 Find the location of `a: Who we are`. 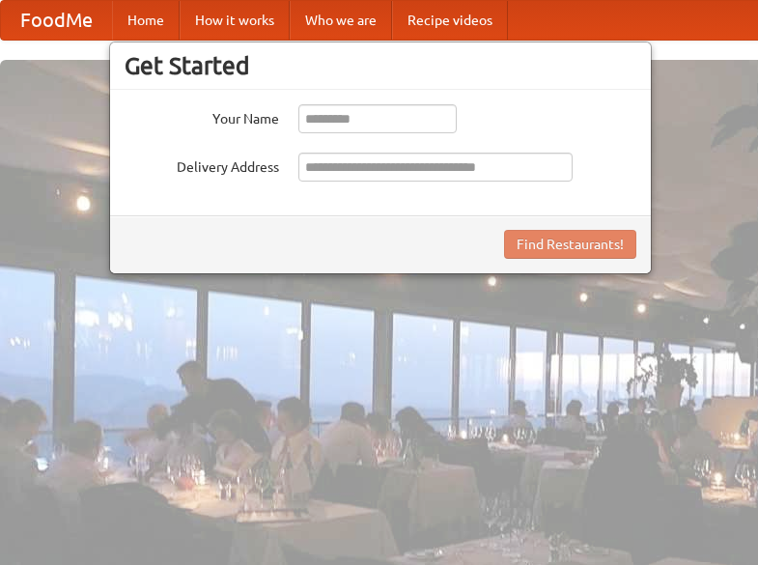

a: Who we are is located at coordinates (341, 20).